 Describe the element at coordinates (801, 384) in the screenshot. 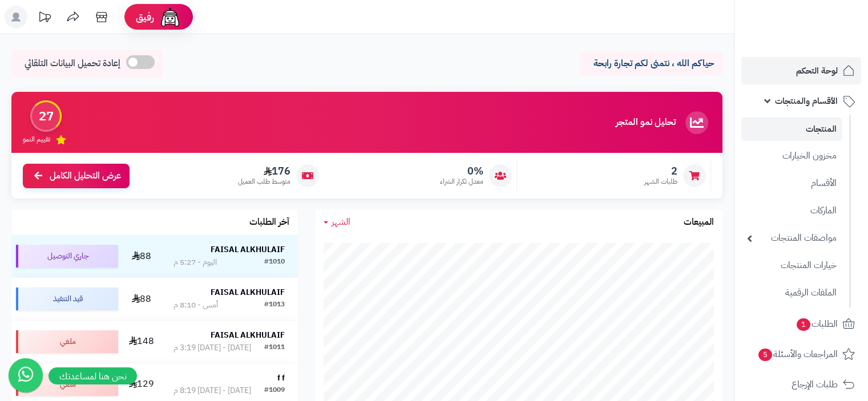

I see `a: طلبات الإرجاع` at that location.